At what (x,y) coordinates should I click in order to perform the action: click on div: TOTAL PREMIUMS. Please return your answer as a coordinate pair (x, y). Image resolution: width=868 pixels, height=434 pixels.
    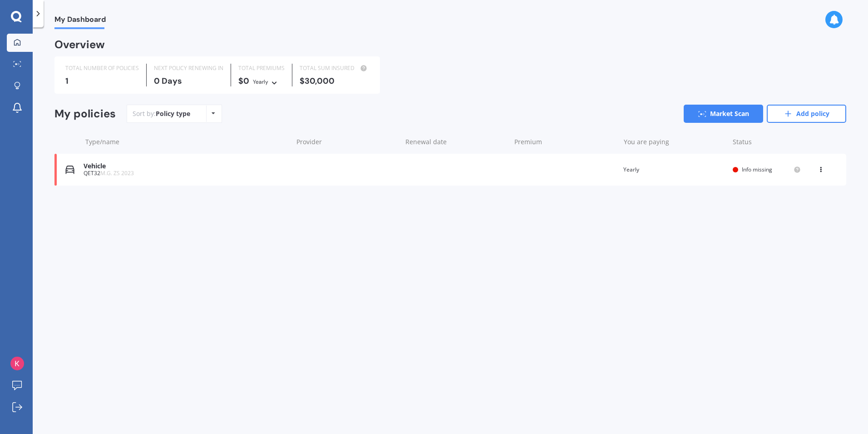
    Looking at the image, I should click on (262, 68).